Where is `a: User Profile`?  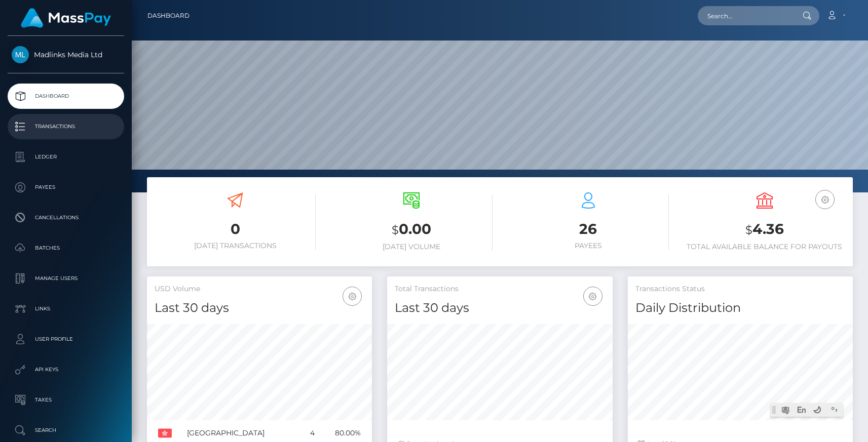 a: User Profile is located at coordinates (66, 339).